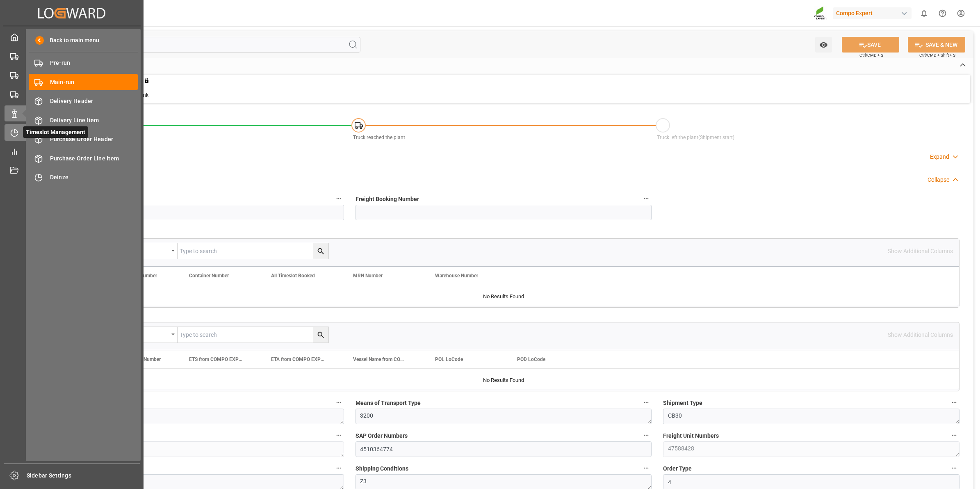 Image resolution: width=980 pixels, height=489 pixels. What do you see at coordinates (298, 360) in the screenshot?
I see `span: ETA from COMPO EXPERT` at bounding box center [298, 360].